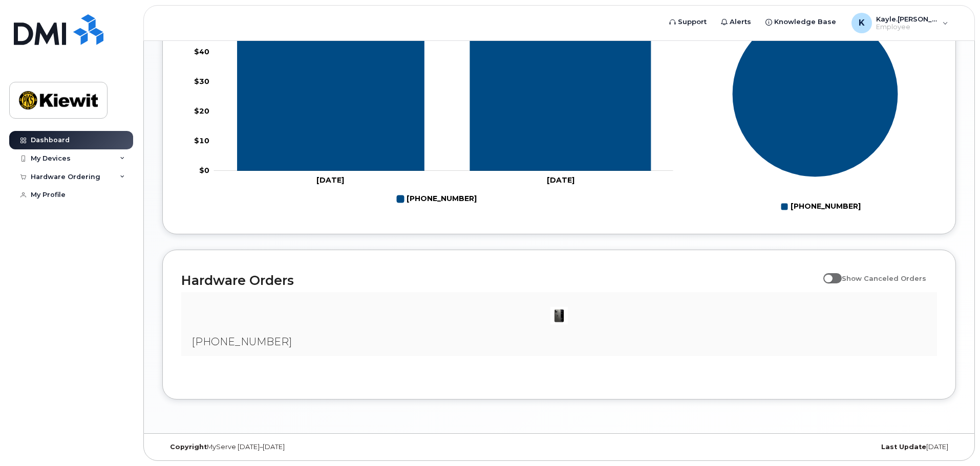 Image resolution: width=980 pixels, height=466 pixels. Describe the element at coordinates (204, 170) in the screenshot. I see `tspan: $0` at that location.